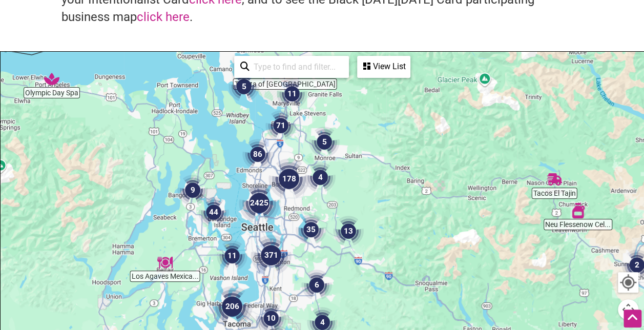  What do you see at coordinates (384, 67) in the screenshot?
I see `div: See a list of the visible businesses` at bounding box center [384, 67].